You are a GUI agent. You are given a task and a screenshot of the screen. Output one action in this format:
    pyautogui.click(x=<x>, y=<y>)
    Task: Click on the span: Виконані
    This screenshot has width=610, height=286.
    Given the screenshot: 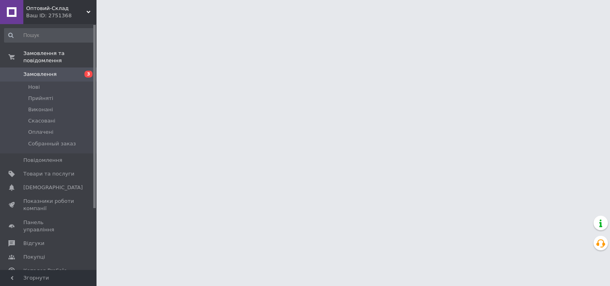 What is the action you would take?
    pyautogui.click(x=41, y=110)
    